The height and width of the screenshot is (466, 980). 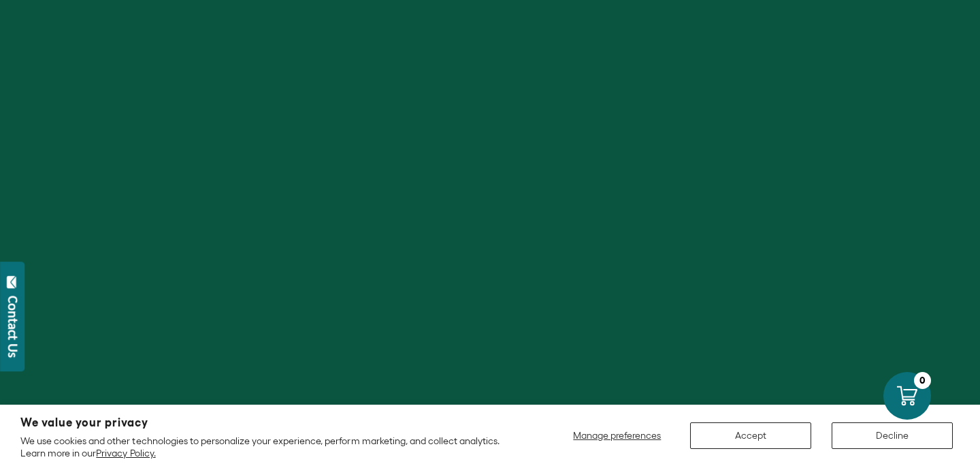 What do you see at coordinates (616, 435) in the screenshot?
I see `span: Manage preferences` at bounding box center [616, 435].